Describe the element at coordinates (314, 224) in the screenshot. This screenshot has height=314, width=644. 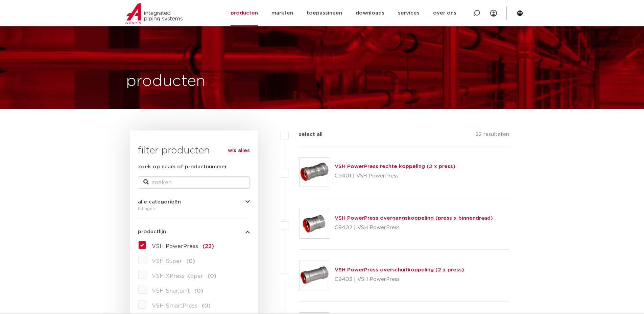
I see `img: Thumbnail for VSH PowerPress overgangskoppeling (press x binnendraad)` at that location.